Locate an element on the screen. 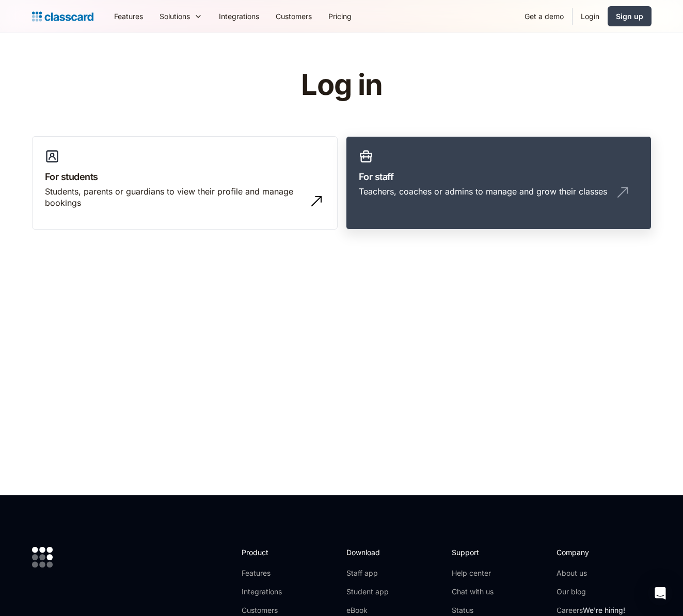  a: Get a demo is located at coordinates (544, 16).